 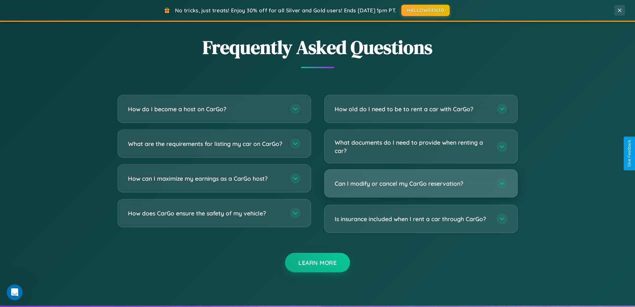 I want to click on button: Learn More, so click(x=318, y=262).